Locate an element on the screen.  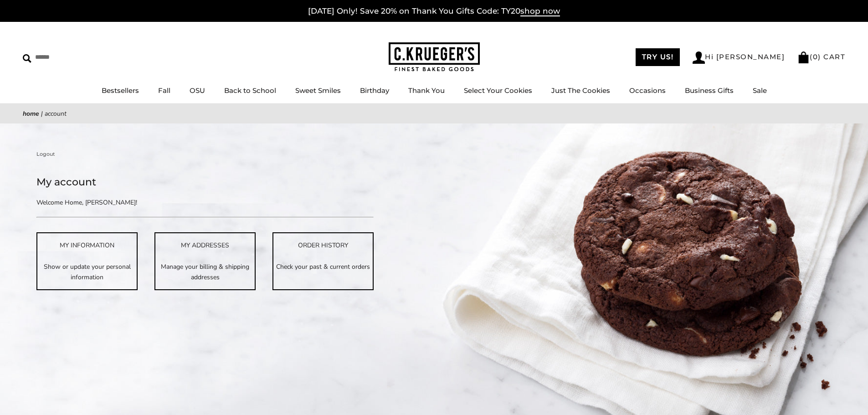
a: Sale is located at coordinates (759, 90).